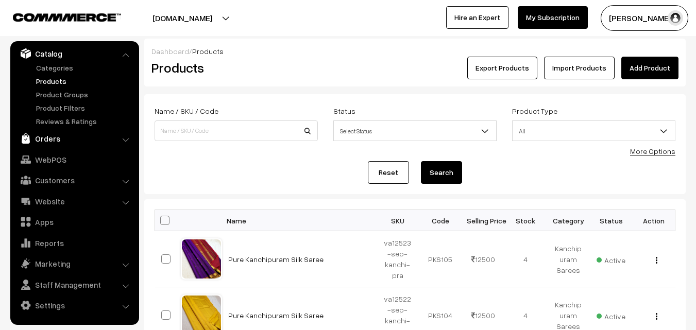 Image resolution: width=696 pixels, height=330 pixels. What do you see at coordinates (675, 18) in the screenshot?
I see `img: user` at bounding box center [675, 18].